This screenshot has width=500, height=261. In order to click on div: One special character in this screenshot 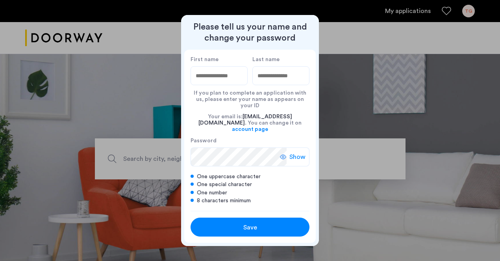, I will do `click(250, 184)`.